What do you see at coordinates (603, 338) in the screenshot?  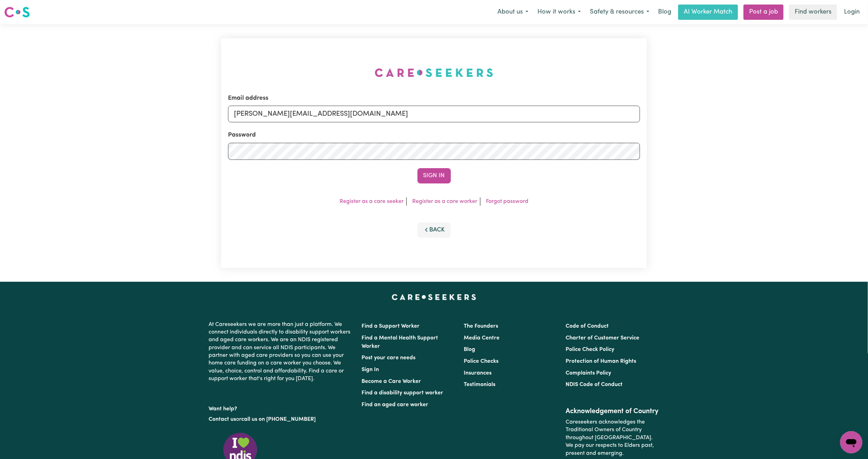 I see `a: Charter of Customer Service` at bounding box center [603, 338].